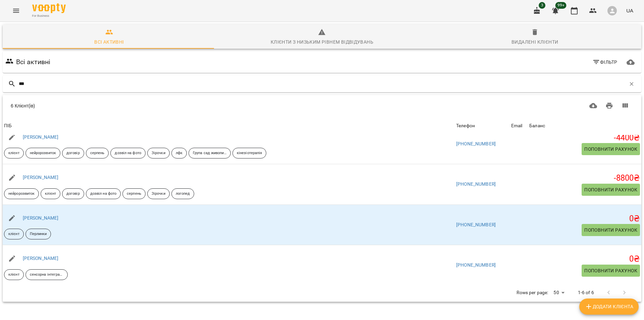 The image size is (644, 320). Describe the element at coordinates (49, 16) in the screenshot. I see `span: For Business` at that location.